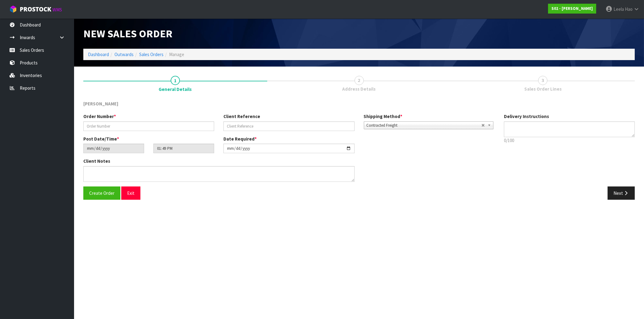 This screenshot has height=319, width=644. I want to click on span: 1, so click(175, 80).